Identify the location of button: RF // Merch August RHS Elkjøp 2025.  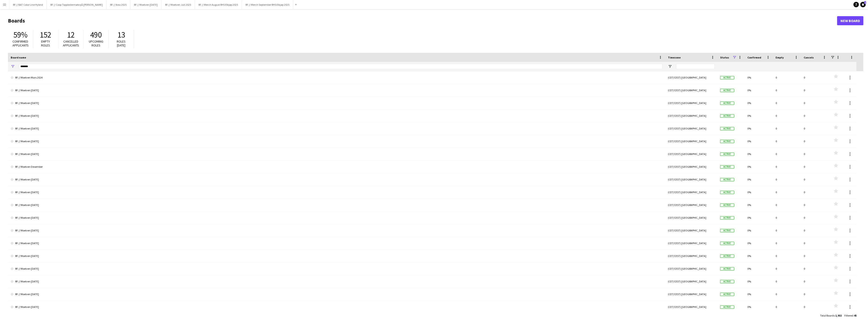
(218, 4).